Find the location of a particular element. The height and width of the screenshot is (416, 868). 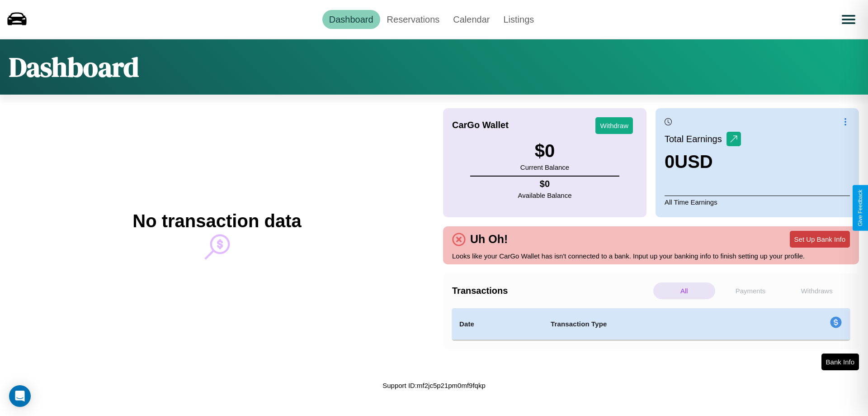

a: Calendar is located at coordinates (471, 20).